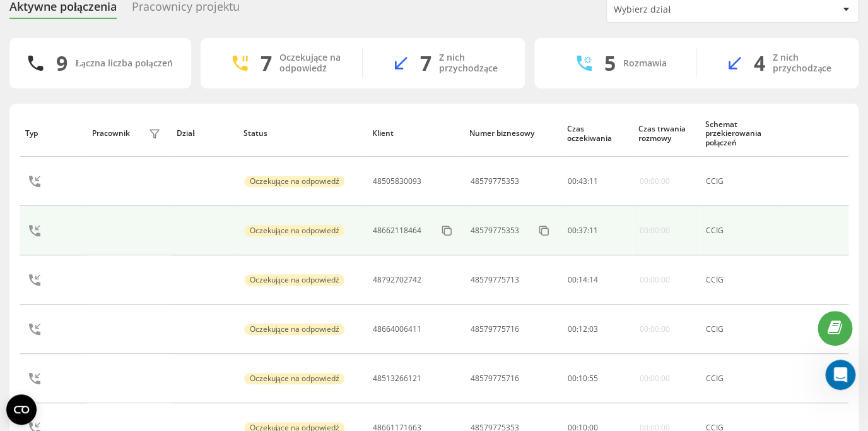 This screenshot has width=868, height=431. I want to click on div: 48505830093, so click(397, 181).